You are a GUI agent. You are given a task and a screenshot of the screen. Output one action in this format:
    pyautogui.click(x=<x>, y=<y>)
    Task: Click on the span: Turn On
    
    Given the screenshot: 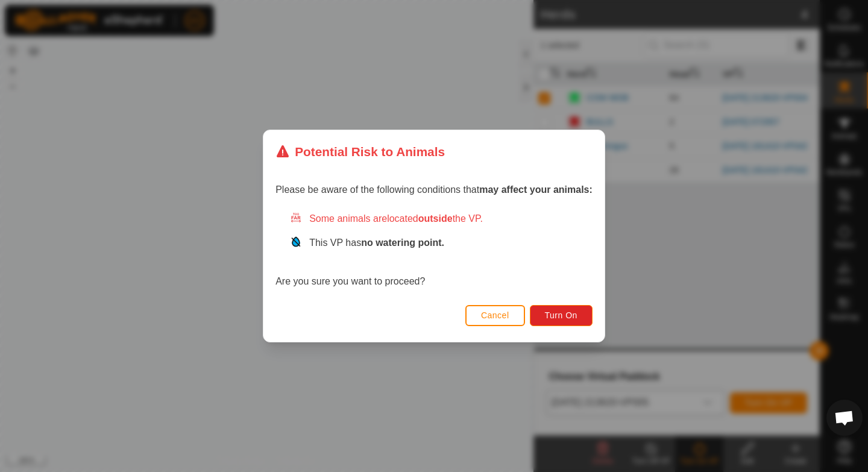 What is the action you would take?
    pyautogui.click(x=561, y=315)
    